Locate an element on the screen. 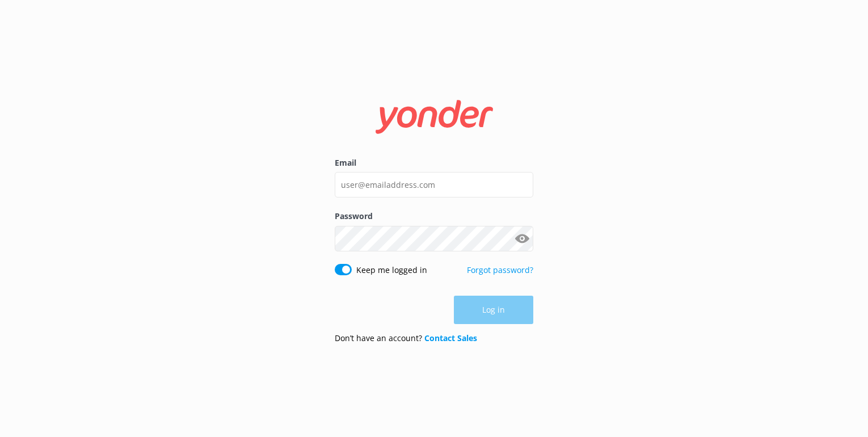 The width and height of the screenshot is (868, 437). a: Contact Sales is located at coordinates (450, 338).